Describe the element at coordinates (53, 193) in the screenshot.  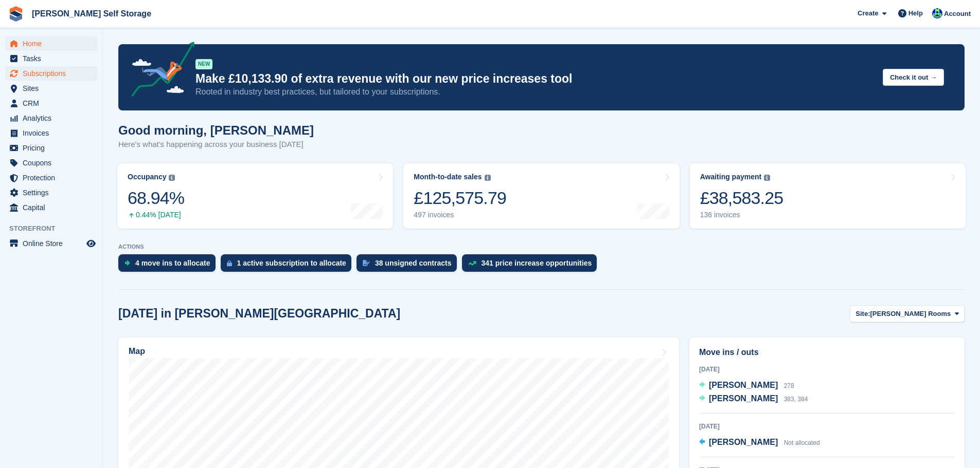
I see `span: Settings` at that location.